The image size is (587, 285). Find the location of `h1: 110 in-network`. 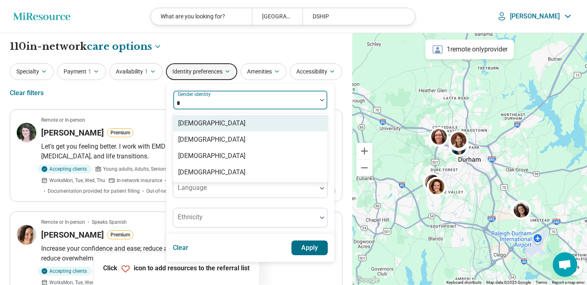

h1: 110 in-network is located at coordinates (86, 46).